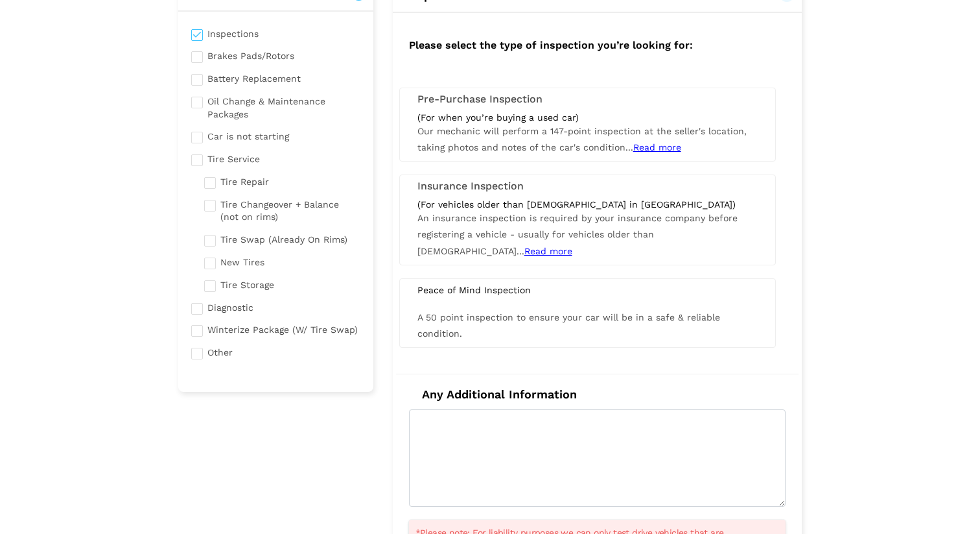 This screenshot has width=980, height=534. I want to click on div: (For when you’re buying a used car), so click(587, 117).